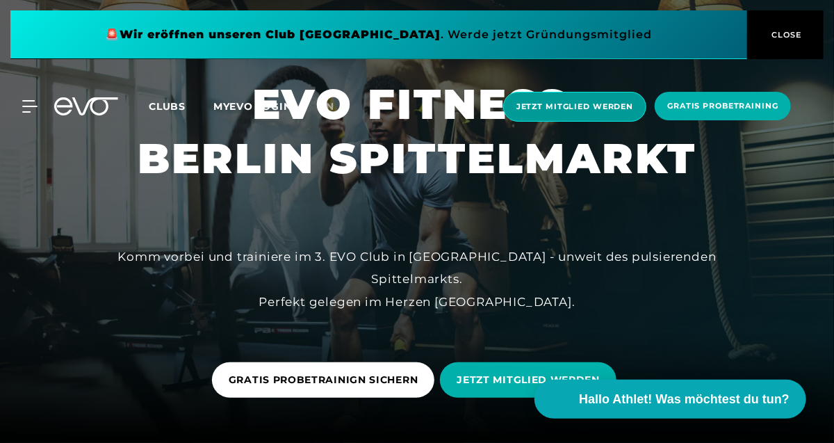 The height and width of the screenshot is (443, 834). Describe the element at coordinates (531, 379) in the screenshot. I see `a: JETZT MITGLIED WERDEN` at that location.